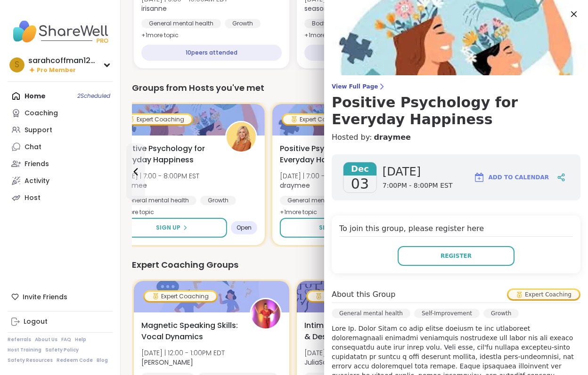  I want to click on a: Host, so click(60, 198).